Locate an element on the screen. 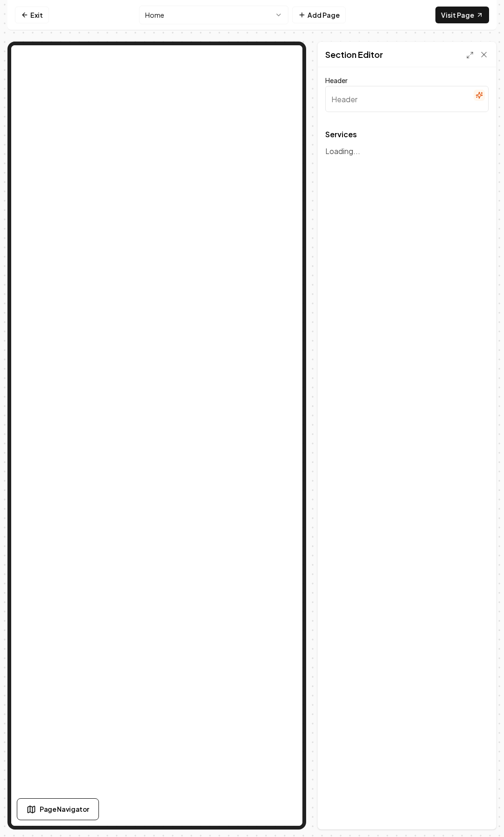 This screenshot has width=504, height=837. label: Header is located at coordinates (336, 80).